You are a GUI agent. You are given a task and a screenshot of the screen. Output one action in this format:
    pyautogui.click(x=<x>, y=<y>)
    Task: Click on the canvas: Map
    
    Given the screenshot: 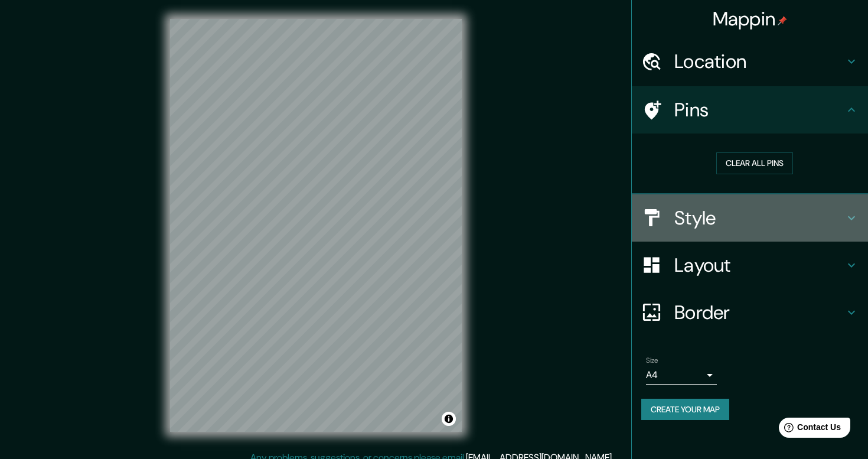 What is the action you would take?
    pyautogui.click(x=316, y=225)
    